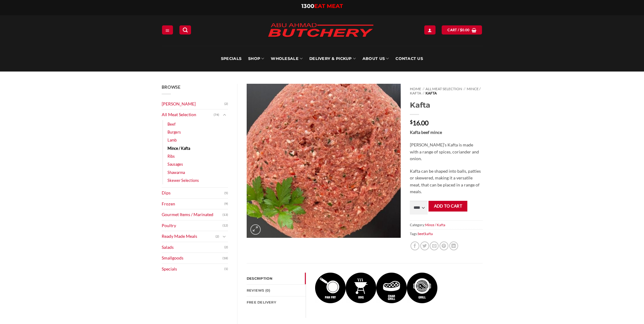  What do you see at coordinates (174, 132) in the screenshot?
I see `a: Burgers` at bounding box center [174, 132].